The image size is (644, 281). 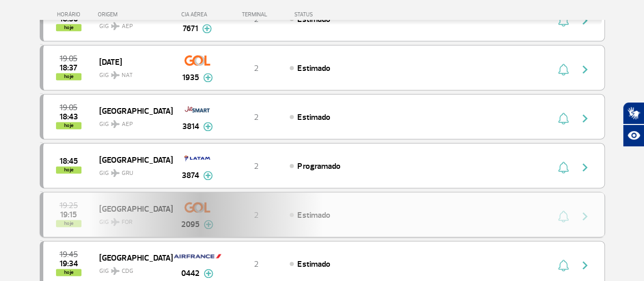 I want to click on span: 2025-09-30 18:45:00, so click(x=69, y=161).